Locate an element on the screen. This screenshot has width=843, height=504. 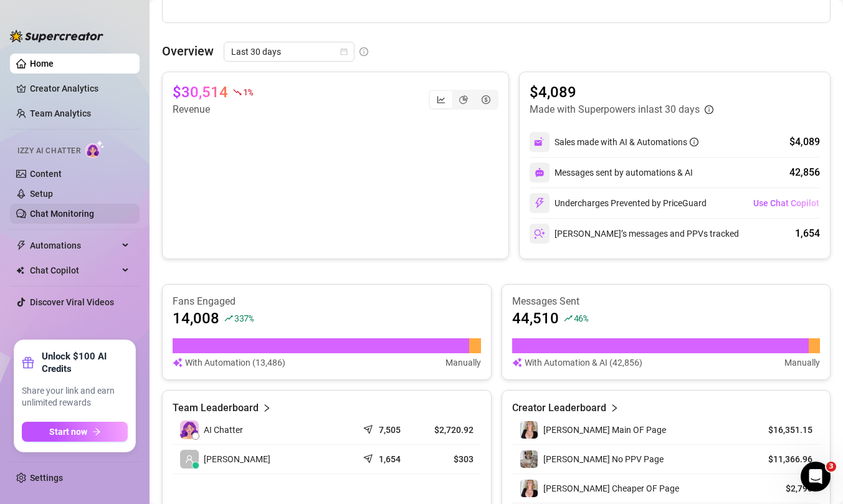
span: Last 30 days is located at coordinates (289, 52).